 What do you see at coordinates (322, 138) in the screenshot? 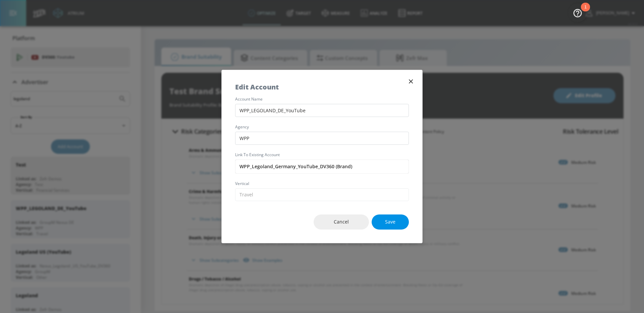
I see `input: Enter agency name` at bounding box center [322, 138].